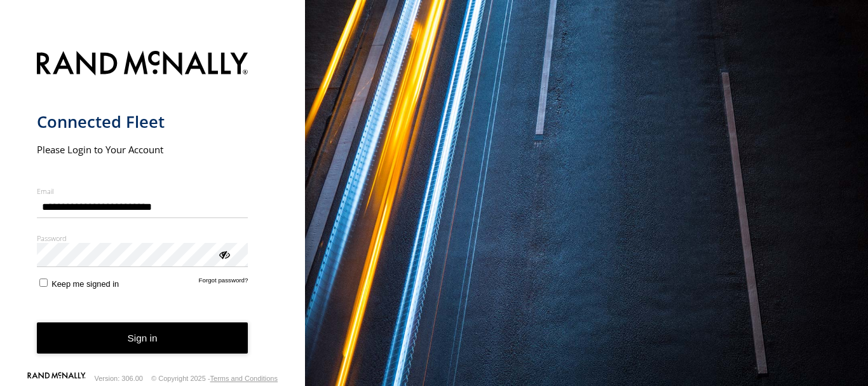 The height and width of the screenshot is (386, 868). Describe the element at coordinates (142, 338) in the screenshot. I see `button: Sign in` at that location.